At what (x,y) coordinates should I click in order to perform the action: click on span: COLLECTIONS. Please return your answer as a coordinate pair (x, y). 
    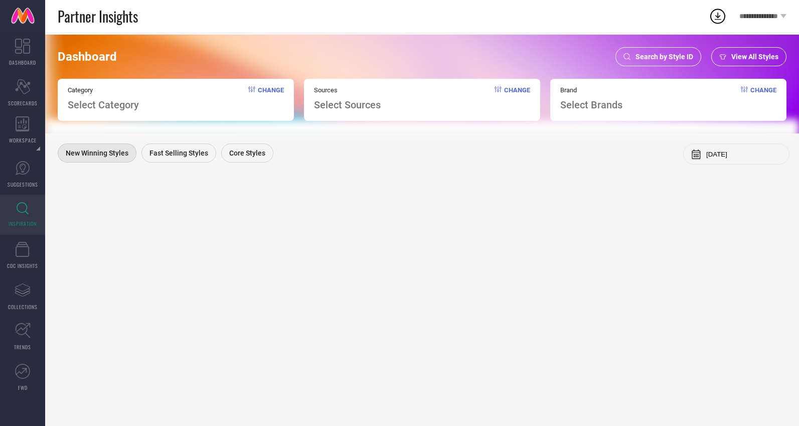
    Looking at the image, I should click on (23, 306).